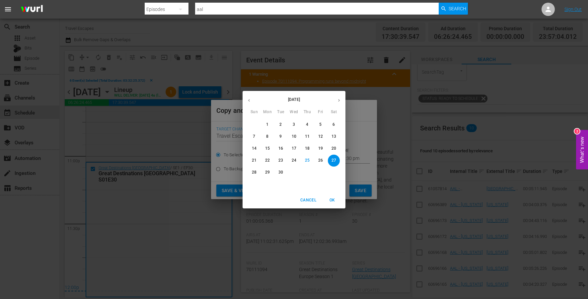  Describe the element at coordinates (294, 161) in the screenshot. I see `button: 24` at that location.